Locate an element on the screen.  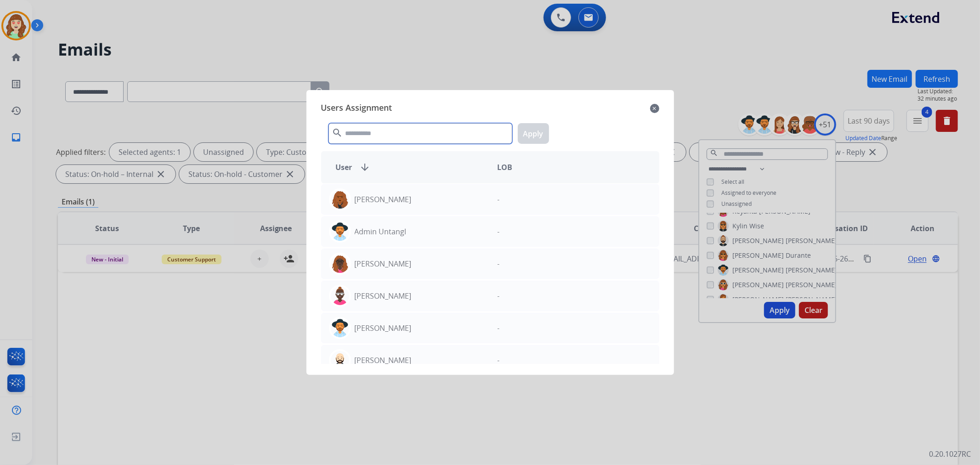
p: Admin Untangl is located at coordinates (381, 231).